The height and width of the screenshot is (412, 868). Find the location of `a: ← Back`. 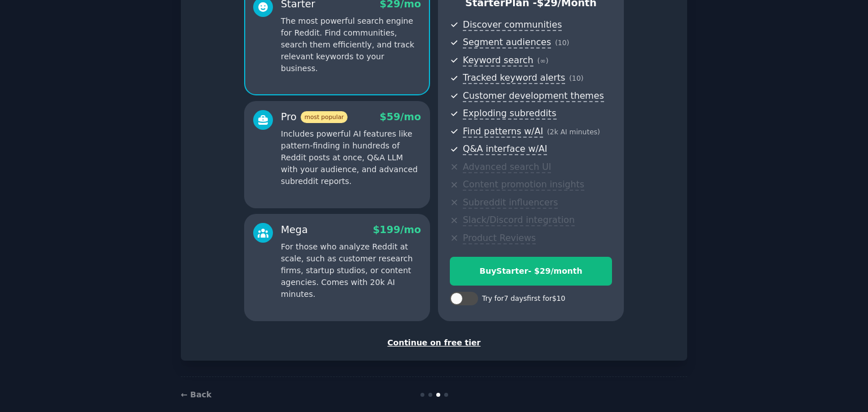

a: ← Back is located at coordinates (196, 395).